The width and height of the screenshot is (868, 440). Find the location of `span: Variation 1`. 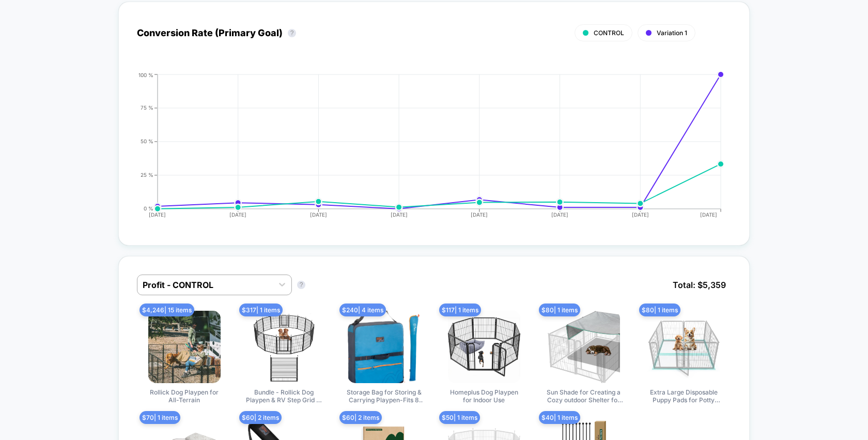

span: Variation 1 is located at coordinates (671, 32).